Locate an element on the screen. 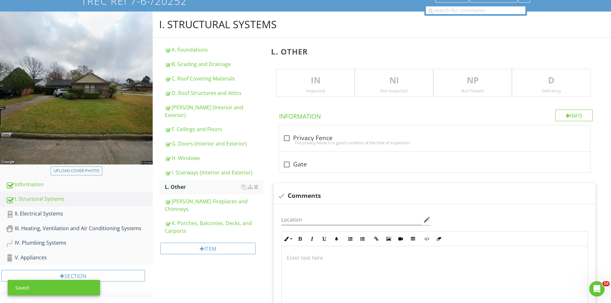 The width and height of the screenshot is (611, 303). div: Info is located at coordinates (574, 115).